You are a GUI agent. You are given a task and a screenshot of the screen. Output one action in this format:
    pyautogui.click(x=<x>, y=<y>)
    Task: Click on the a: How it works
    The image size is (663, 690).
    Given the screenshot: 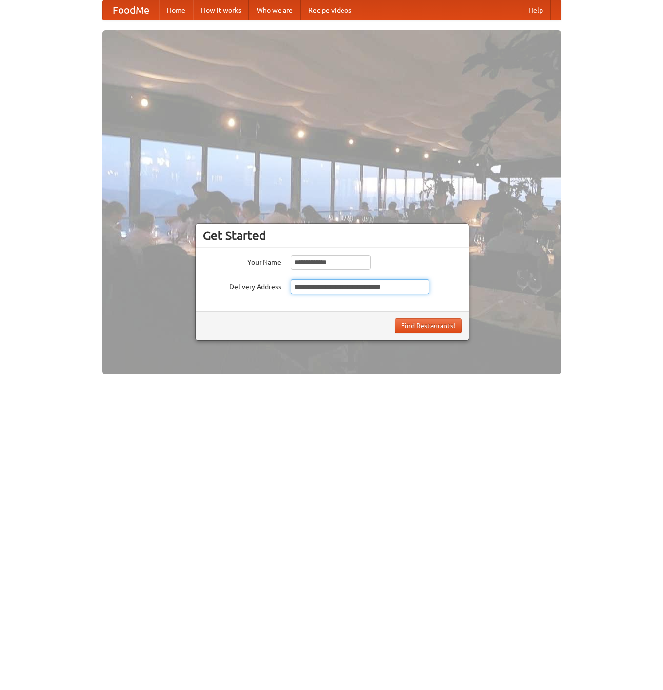 What is the action you would take?
    pyautogui.click(x=221, y=10)
    